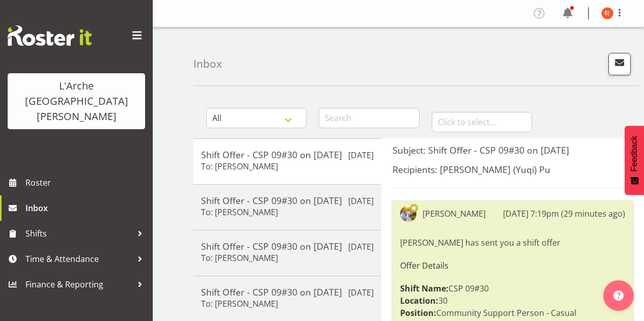  What do you see at coordinates (634, 154) in the screenshot?
I see `span: Feedback` at bounding box center [634, 154].